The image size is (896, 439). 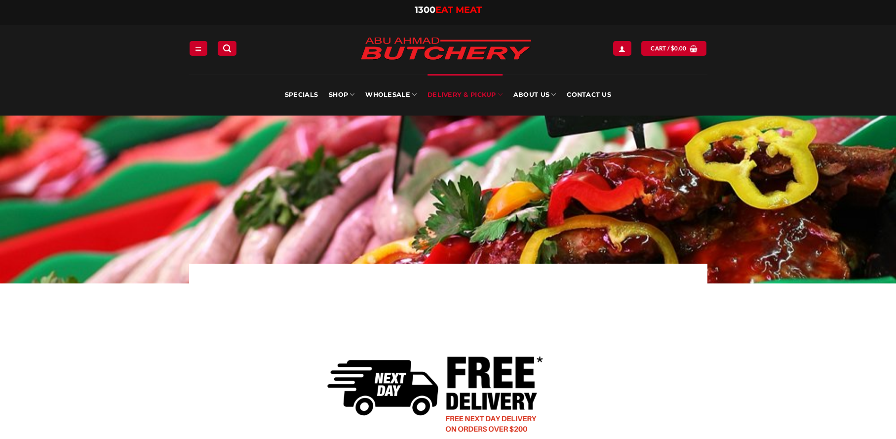 What do you see at coordinates (465, 95) in the screenshot?
I see `a: Delivery & Pickup` at bounding box center [465, 95].